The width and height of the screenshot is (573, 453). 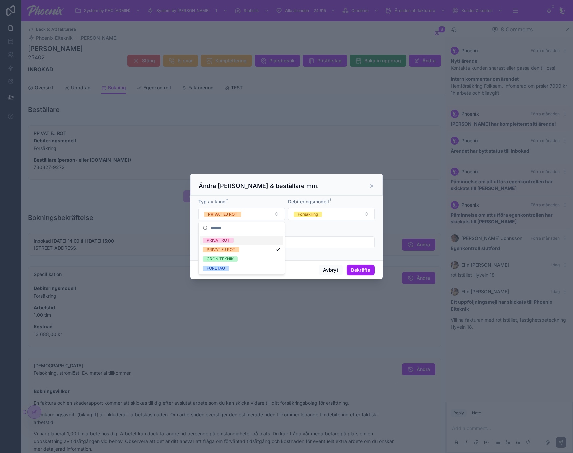 I want to click on span: Typ av kund, so click(x=212, y=201).